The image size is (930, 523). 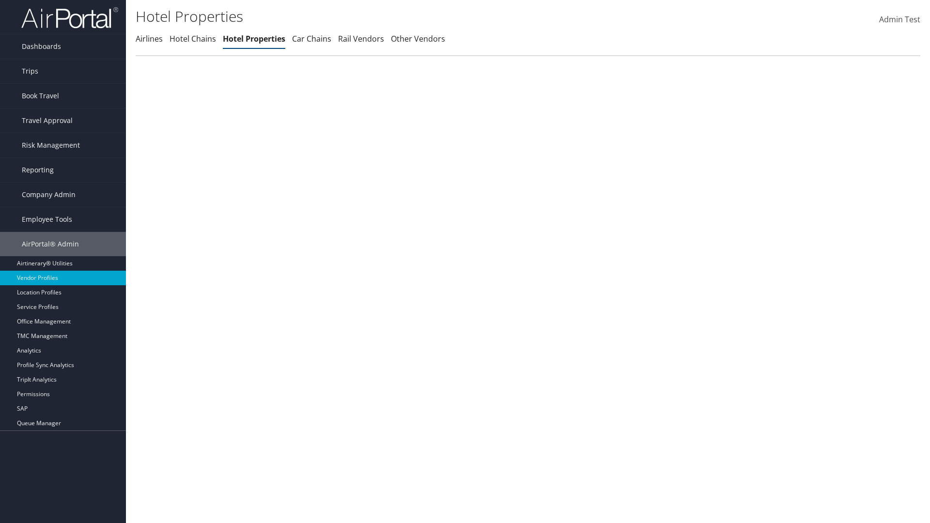 What do you see at coordinates (311, 39) in the screenshot?
I see `a: Car Chains` at bounding box center [311, 39].